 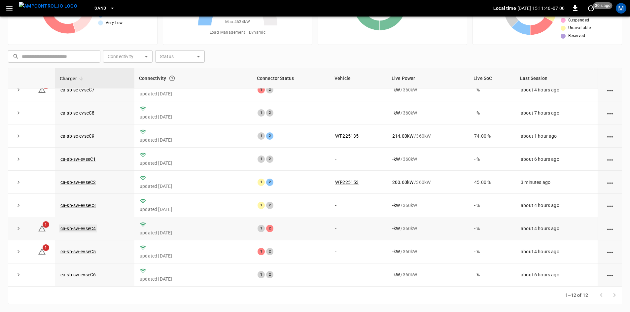 I want to click on a: ca-sb-sw-evseC4, so click(x=78, y=229).